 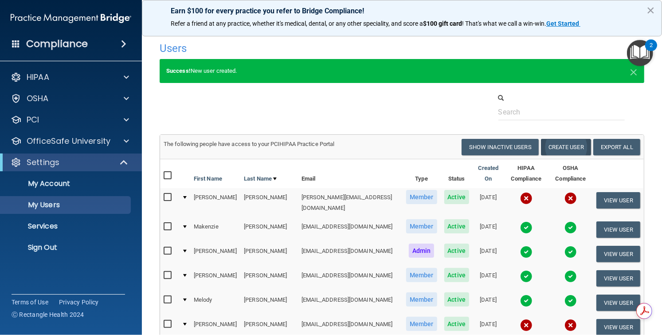 I want to click on a: Settings, so click(x=70, y=162).